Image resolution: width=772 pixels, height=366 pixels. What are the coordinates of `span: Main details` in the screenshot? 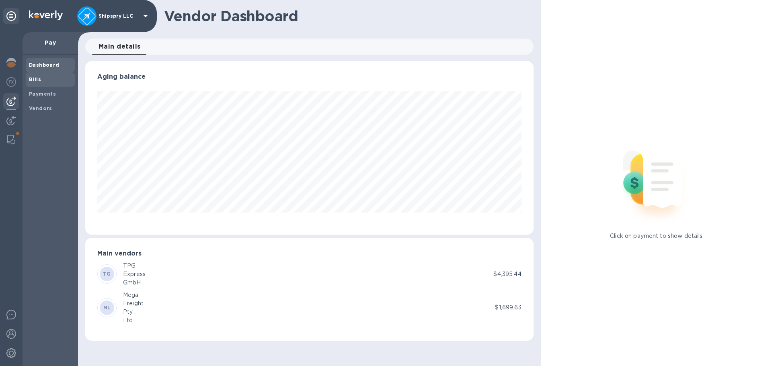 It's located at (119, 47).